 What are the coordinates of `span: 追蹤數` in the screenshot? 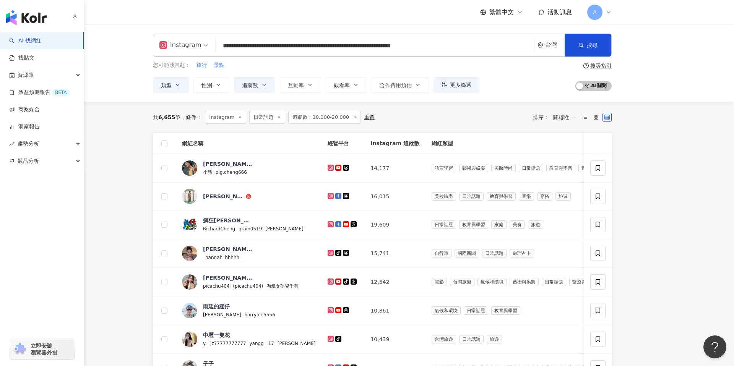 It's located at (250, 85).